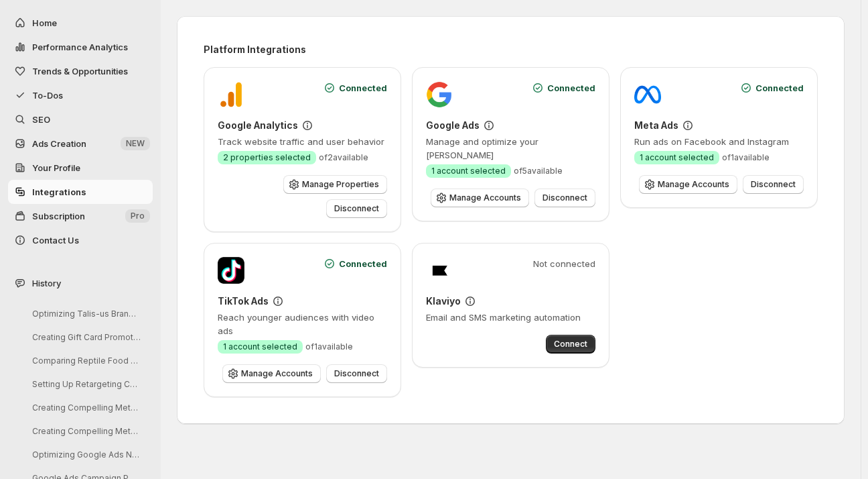 The height and width of the screenshot is (479, 868). Describe the element at coordinates (46, 283) in the screenshot. I see `span: History` at that location.